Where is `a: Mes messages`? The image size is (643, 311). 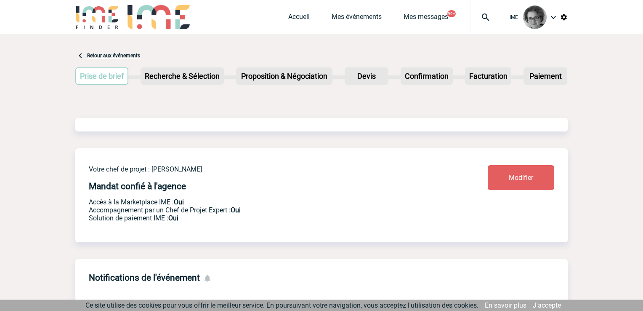 a: Mes messages is located at coordinates (426, 19).